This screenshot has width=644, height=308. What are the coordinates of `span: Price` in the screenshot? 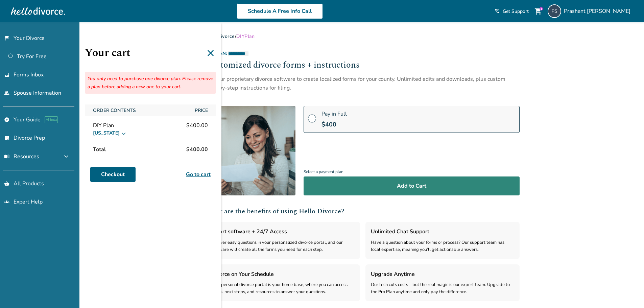 It's located at (201, 110).